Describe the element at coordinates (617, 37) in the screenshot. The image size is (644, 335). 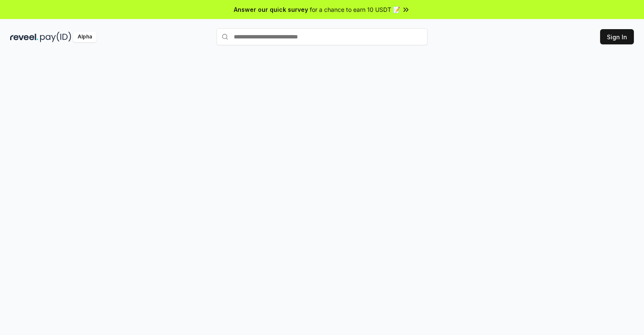
I see `button: Sign In` at that location.